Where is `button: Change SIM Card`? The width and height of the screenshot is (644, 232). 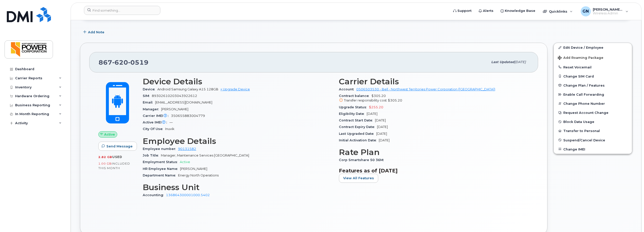 button: Change SIM Card is located at coordinates (593, 76).